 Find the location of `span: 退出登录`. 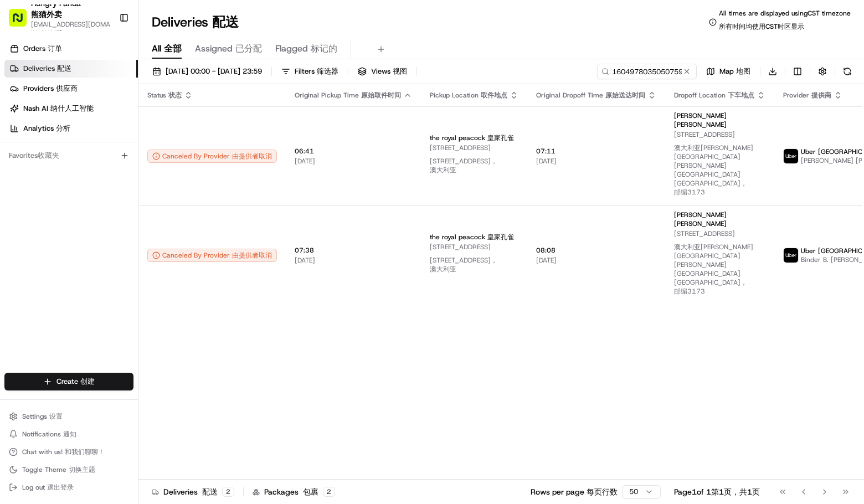

span: 退出登录 is located at coordinates (61, 487).